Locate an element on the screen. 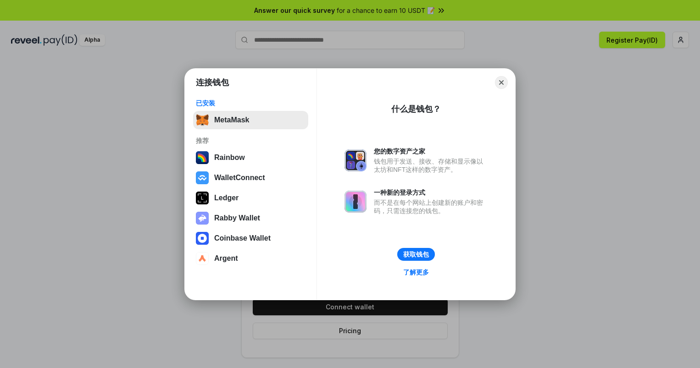 The image size is (700, 368). button: Argent is located at coordinates (250, 259).